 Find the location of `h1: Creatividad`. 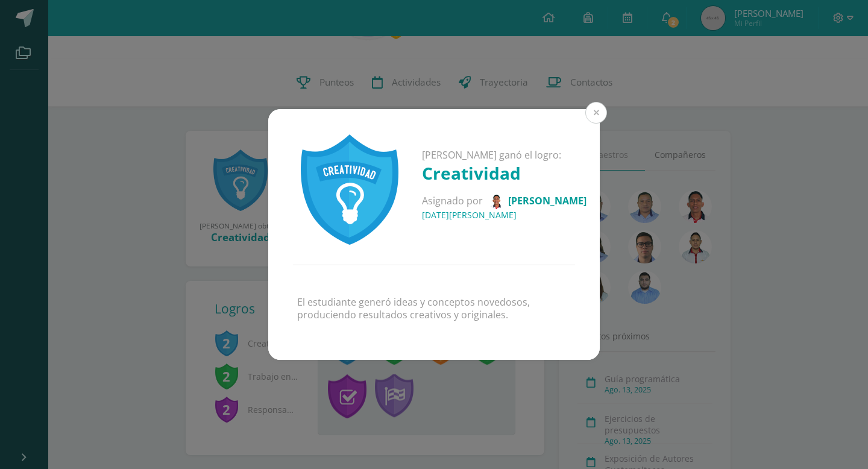

h1: Creatividad is located at coordinates (504, 173).